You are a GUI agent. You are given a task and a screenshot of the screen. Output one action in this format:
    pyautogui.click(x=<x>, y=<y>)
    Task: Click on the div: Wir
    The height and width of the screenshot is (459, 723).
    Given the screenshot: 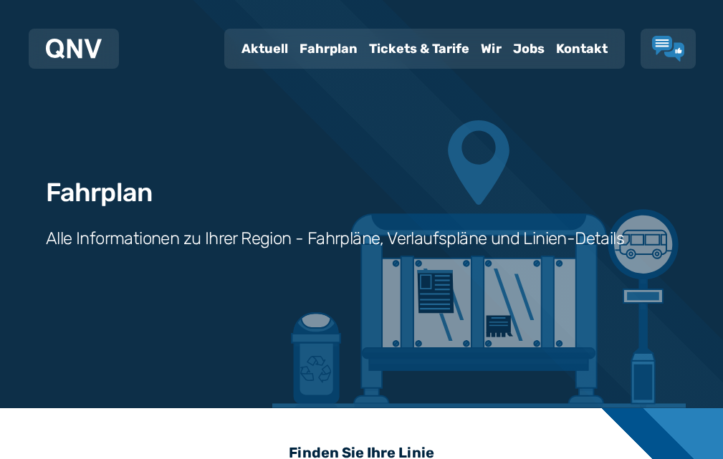 What is the action you would take?
    pyautogui.click(x=491, y=49)
    